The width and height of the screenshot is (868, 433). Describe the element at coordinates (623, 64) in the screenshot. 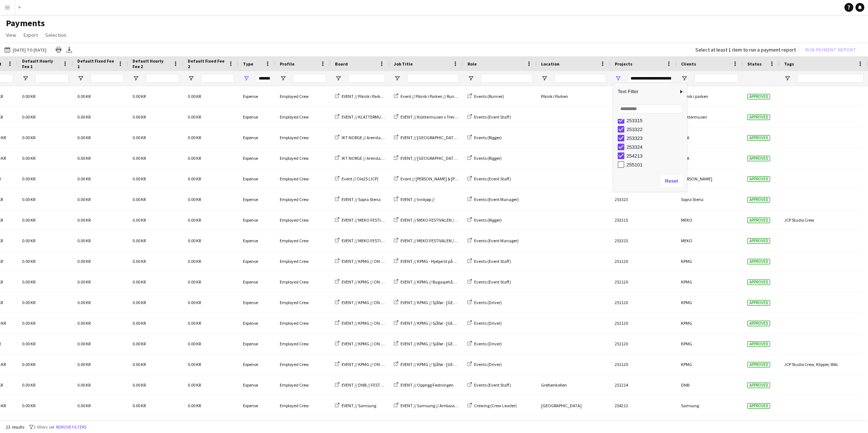

I see `span: Projects` at that location.